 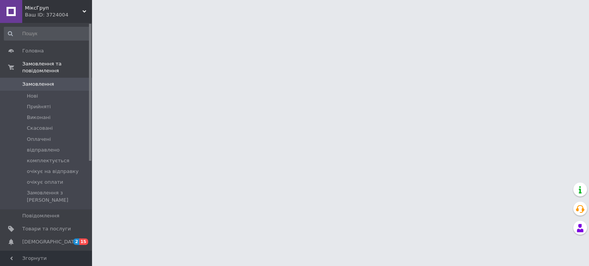 I want to click on span: Нові, so click(x=32, y=96).